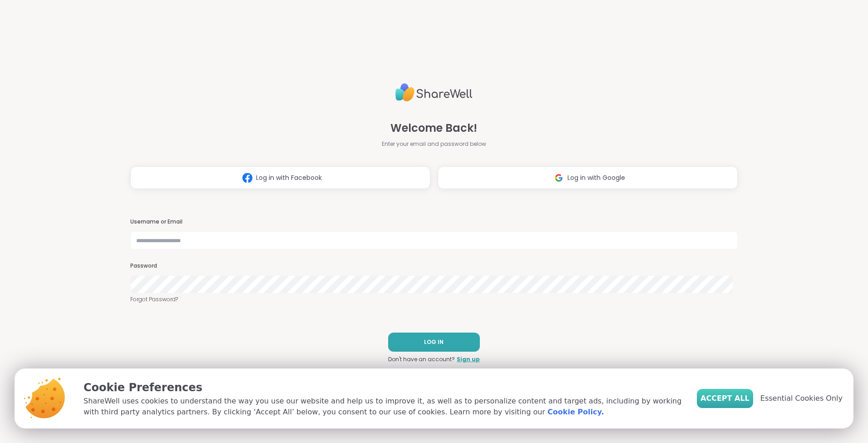 This screenshot has width=868, height=443. Describe the element at coordinates (434, 92) in the screenshot. I see `img: ShareWell Logo` at that location.